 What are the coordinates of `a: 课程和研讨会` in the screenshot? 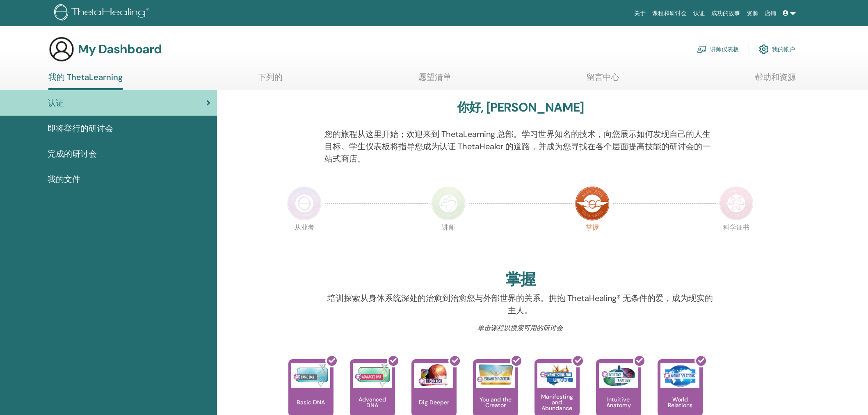 It's located at (669, 13).